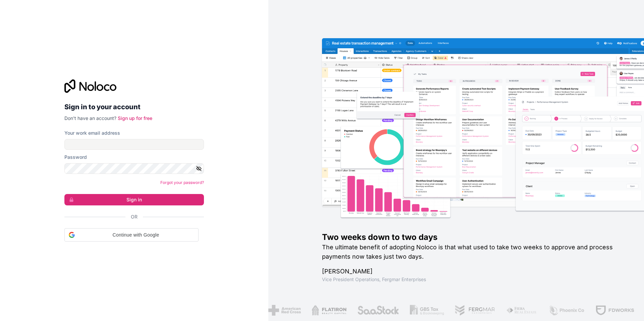 This screenshot has height=321, width=644. Describe the element at coordinates (377, 310) in the screenshot. I see `img: /assets/saastock-C6Zbiodz.png` at that location.